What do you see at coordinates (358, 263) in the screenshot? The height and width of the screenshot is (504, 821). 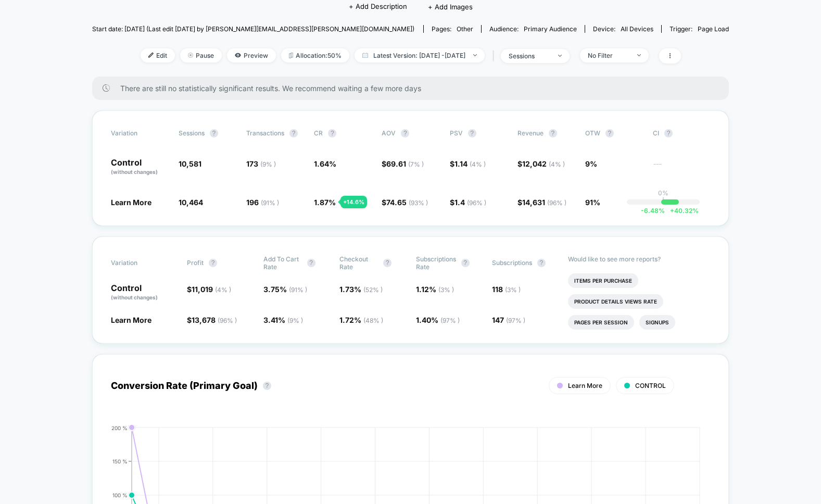 I see `span: Checkout Rate` at bounding box center [358, 263].